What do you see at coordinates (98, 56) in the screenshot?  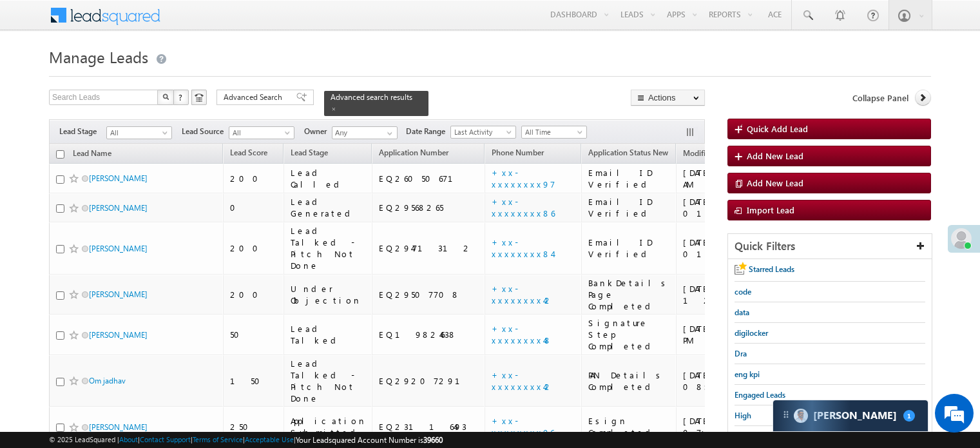 I see `span: Manage Leads` at bounding box center [98, 56].